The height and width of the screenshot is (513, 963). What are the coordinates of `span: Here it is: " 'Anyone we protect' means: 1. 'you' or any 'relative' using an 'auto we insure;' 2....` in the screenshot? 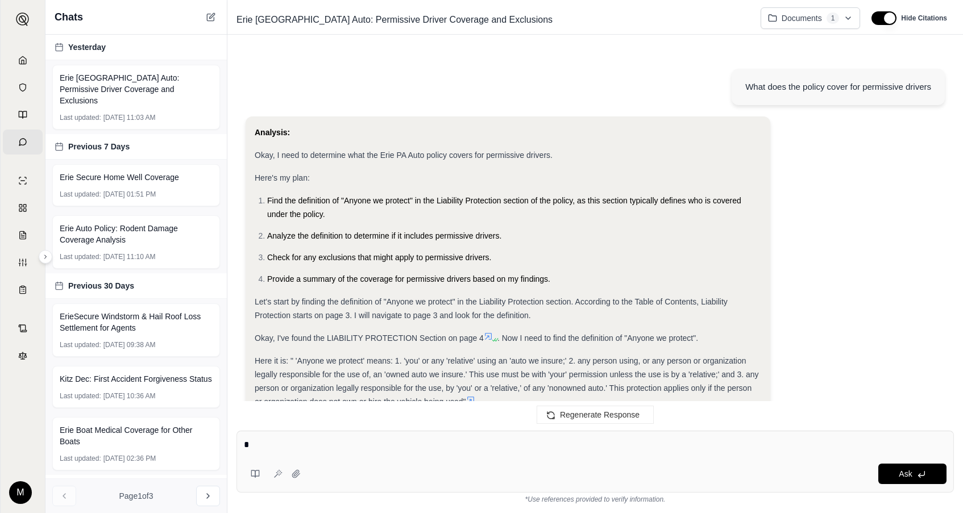 It's located at (507, 382).